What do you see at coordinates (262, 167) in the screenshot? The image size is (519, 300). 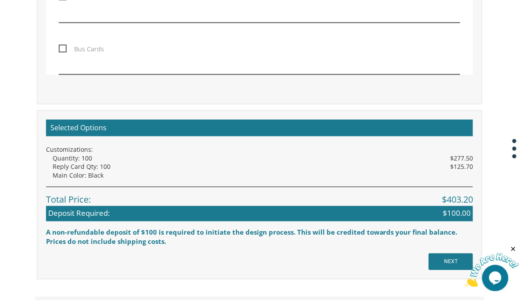 I see `div: Reply Card Qty: 100` at bounding box center [262, 167].